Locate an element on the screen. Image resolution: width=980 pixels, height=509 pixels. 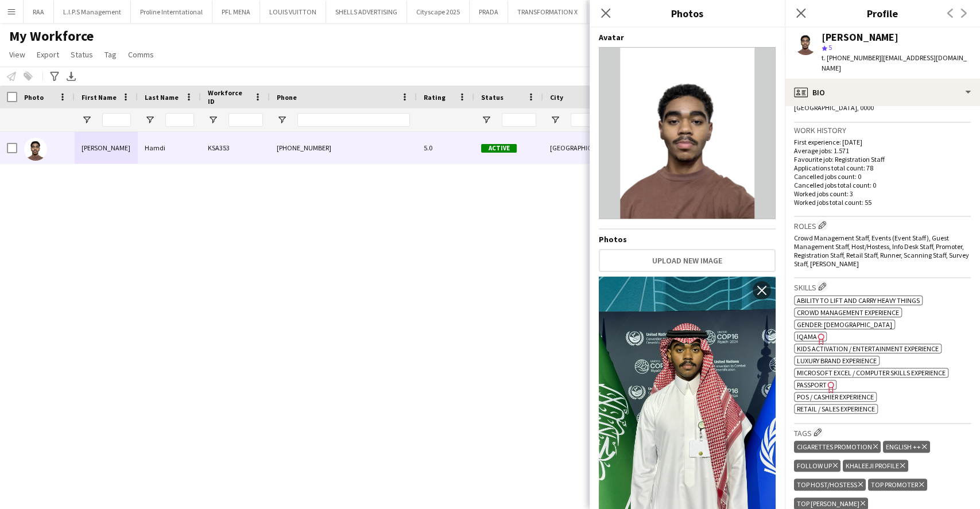
input: Workforce ID Filter Input is located at coordinates (246, 120).